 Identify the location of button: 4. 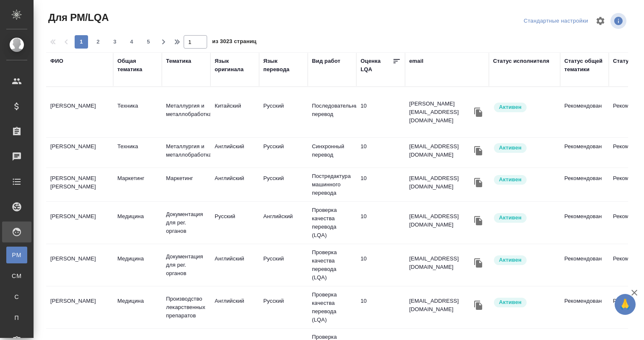
(132, 42).